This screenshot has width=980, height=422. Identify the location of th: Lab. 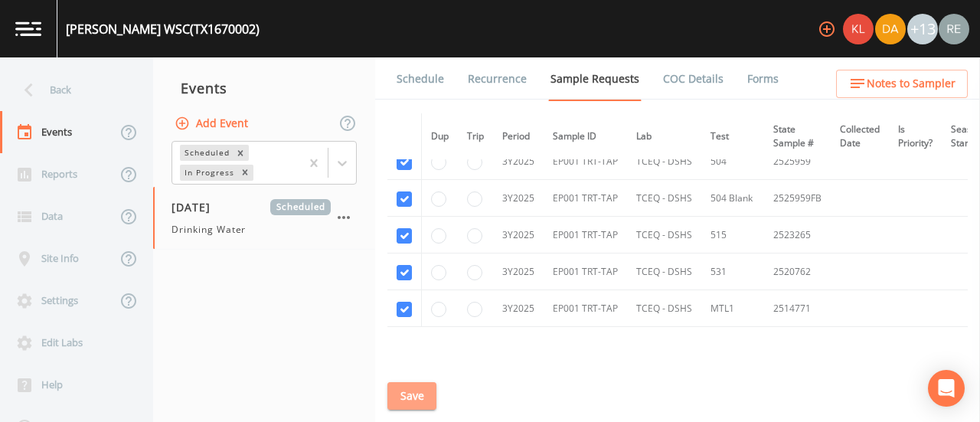
(663, 136).